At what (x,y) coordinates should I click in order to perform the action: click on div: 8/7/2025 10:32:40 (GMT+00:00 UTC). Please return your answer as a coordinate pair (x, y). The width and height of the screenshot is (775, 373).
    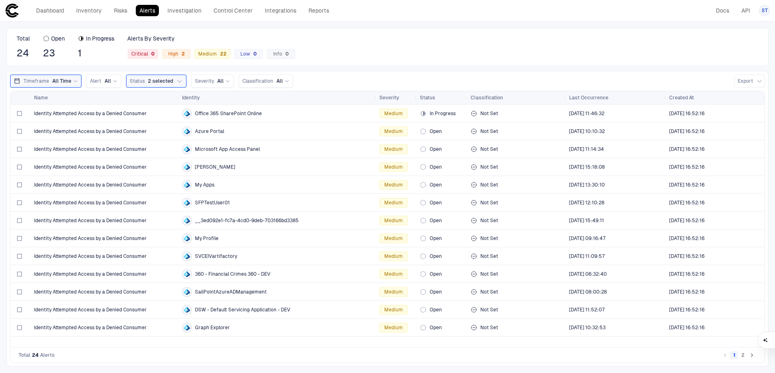
    Looking at the image, I should click on (588, 274).